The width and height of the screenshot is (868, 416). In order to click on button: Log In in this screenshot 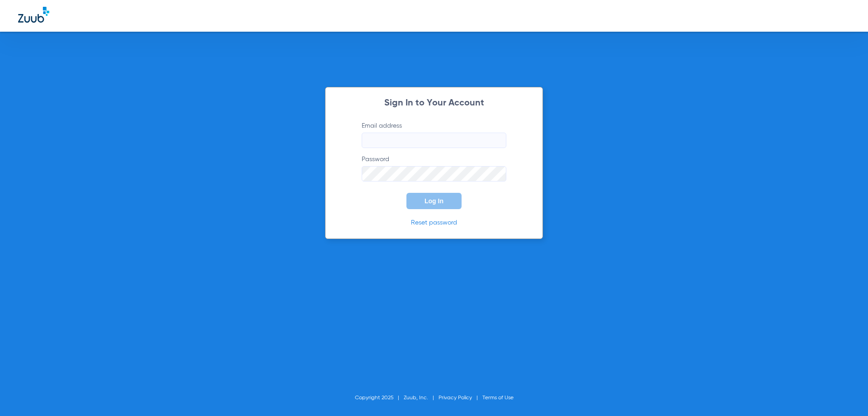, I will do `click(434, 201)`.